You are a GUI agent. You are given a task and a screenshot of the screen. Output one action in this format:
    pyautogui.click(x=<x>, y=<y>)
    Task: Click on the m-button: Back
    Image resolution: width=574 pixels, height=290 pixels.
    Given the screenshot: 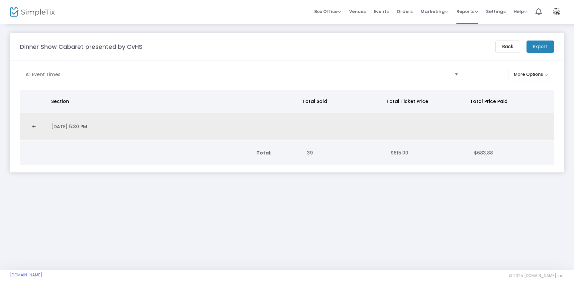 What is the action you would take?
    pyautogui.click(x=507, y=46)
    